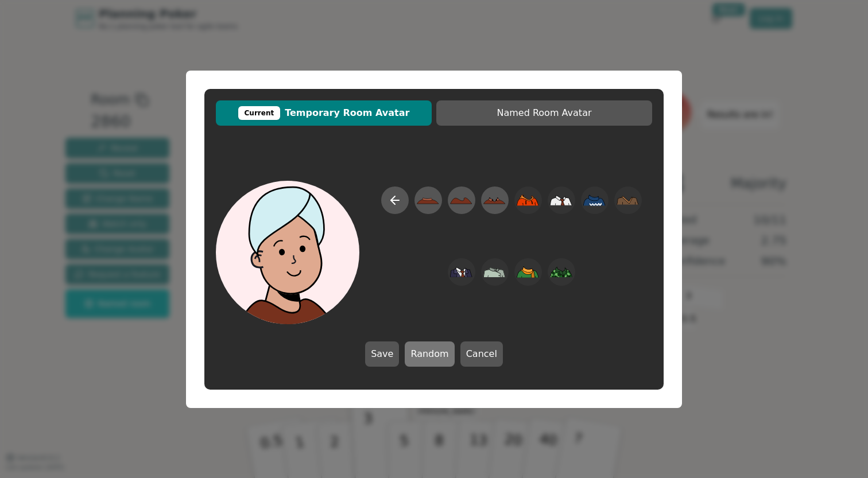 The width and height of the screenshot is (868, 478). What do you see at coordinates (430, 354) in the screenshot?
I see `button: Random` at bounding box center [430, 354].